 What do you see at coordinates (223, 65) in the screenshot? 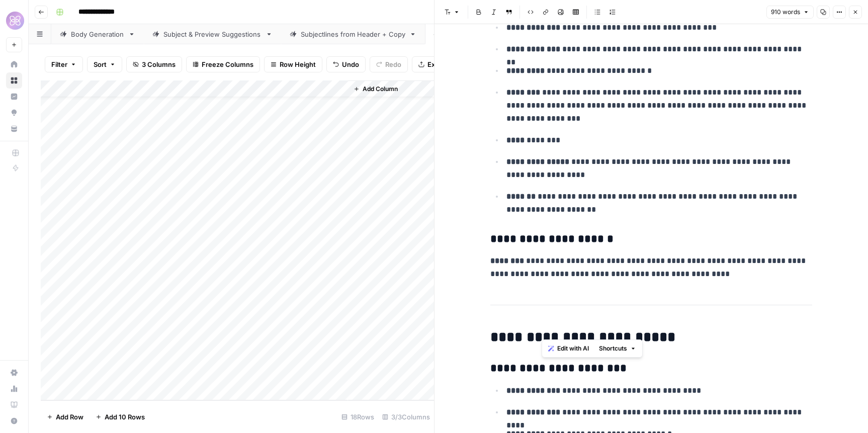
I see `button: Freeze Columns` at bounding box center [223, 65].